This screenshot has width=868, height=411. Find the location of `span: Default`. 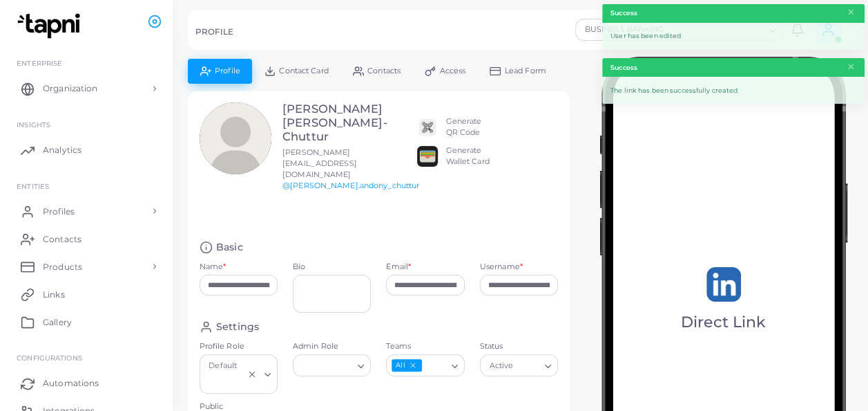

span: Default is located at coordinates (223, 366).